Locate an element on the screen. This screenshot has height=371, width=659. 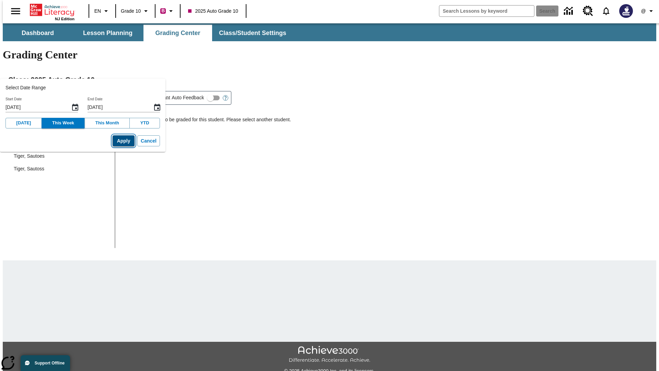
span: Class/Student Settings is located at coordinates (253, 33).